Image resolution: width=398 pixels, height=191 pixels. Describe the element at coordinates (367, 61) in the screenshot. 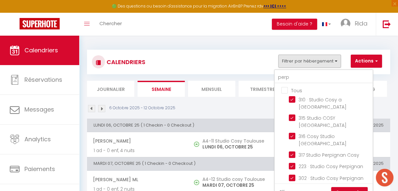

I see `button: Actions` at that location.